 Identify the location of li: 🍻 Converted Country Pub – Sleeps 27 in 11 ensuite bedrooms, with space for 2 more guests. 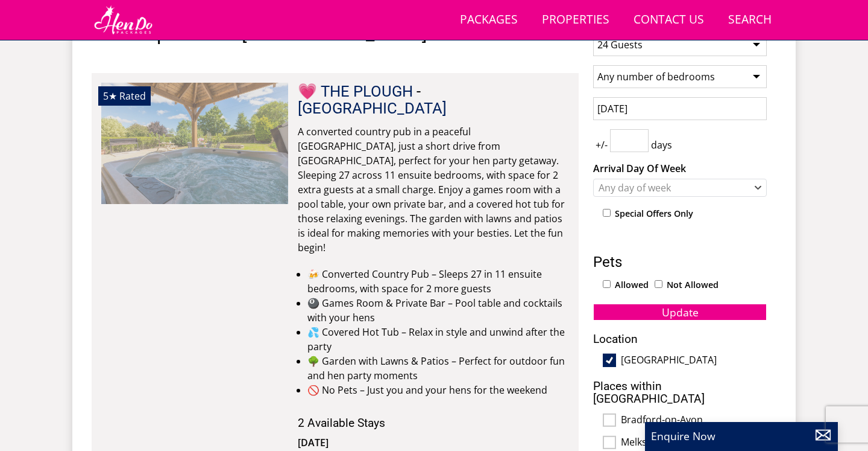
(438, 281).